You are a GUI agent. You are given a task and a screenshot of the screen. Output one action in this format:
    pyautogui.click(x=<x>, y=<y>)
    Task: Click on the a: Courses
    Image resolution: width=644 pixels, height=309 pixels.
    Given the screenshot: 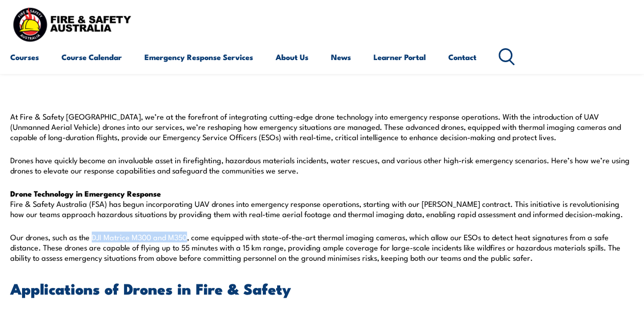 What is the action you would take?
    pyautogui.click(x=25, y=57)
    